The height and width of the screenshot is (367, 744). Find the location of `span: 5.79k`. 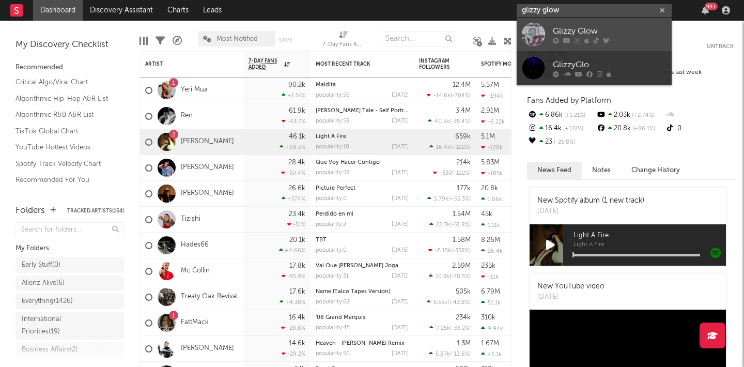

span: 5.79k is located at coordinates (441, 199).